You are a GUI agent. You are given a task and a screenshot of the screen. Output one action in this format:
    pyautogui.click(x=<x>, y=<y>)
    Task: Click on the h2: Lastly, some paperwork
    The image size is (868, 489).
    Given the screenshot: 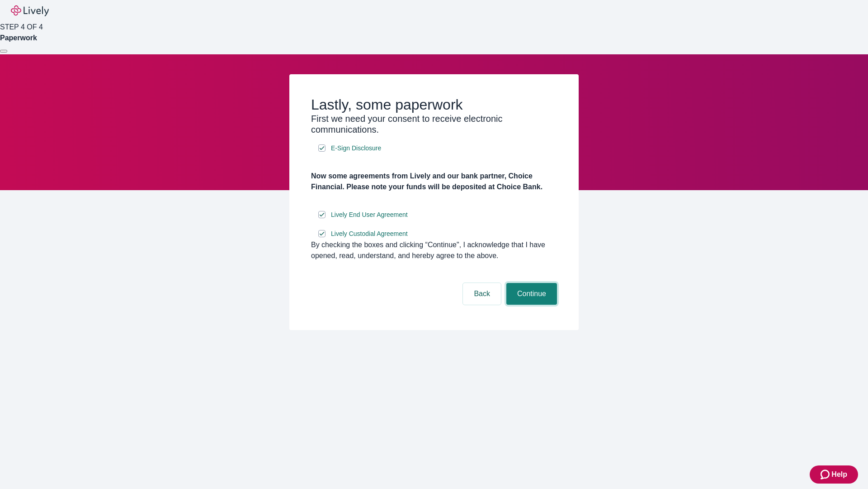 What is the action you would take?
    pyautogui.click(x=434, y=105)
    